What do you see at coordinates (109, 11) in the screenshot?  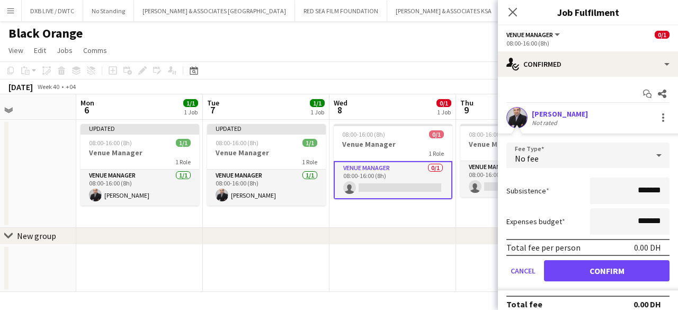 I see `button: No Standing` at bounding box center [109, 11].